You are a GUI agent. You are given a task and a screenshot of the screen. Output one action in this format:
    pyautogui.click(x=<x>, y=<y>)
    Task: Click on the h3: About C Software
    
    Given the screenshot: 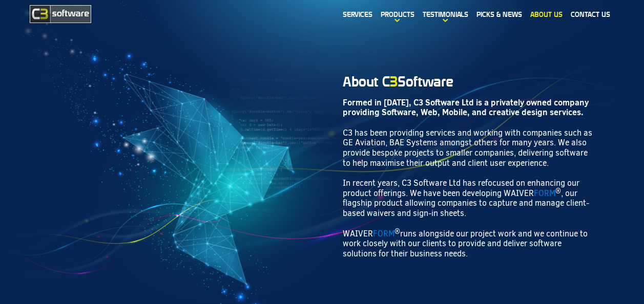 What is the action you would take?
    pyautogui.click(x=469, y=81)
    